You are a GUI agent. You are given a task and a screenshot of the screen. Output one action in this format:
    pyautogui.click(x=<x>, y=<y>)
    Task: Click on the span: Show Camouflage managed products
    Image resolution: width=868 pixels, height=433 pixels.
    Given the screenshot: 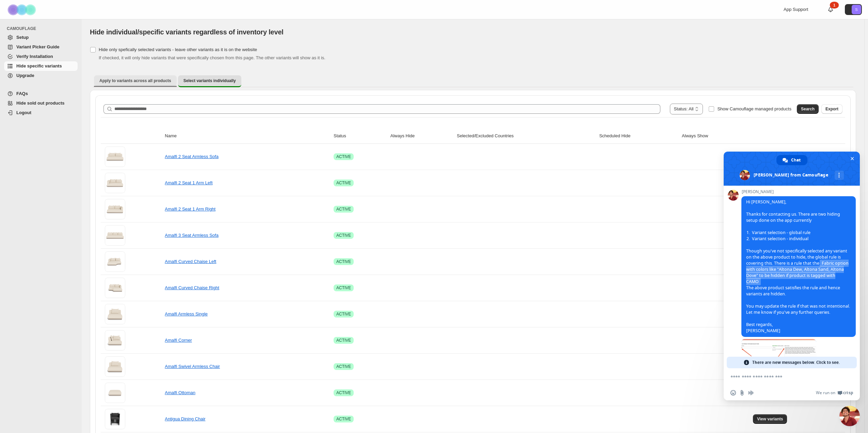 What is the action you would take?
    pyautogui.click(x=754, y=109)
    